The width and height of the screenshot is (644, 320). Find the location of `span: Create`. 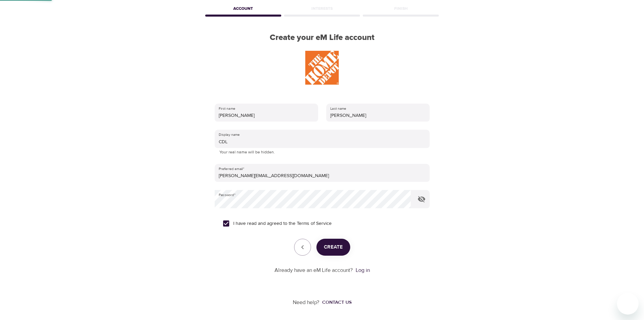

span: Create is located at coordinates (333, 247).